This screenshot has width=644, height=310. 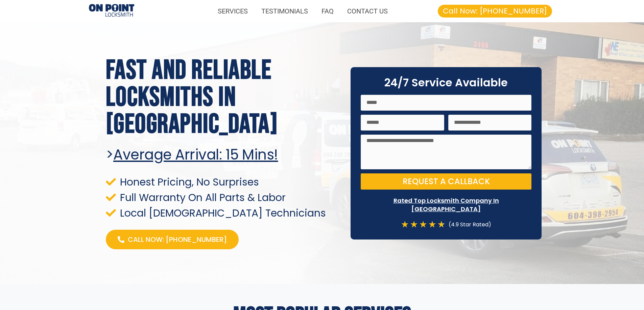 I want to click on div: (4.9 Star Rated), so click(x=468, y=224).